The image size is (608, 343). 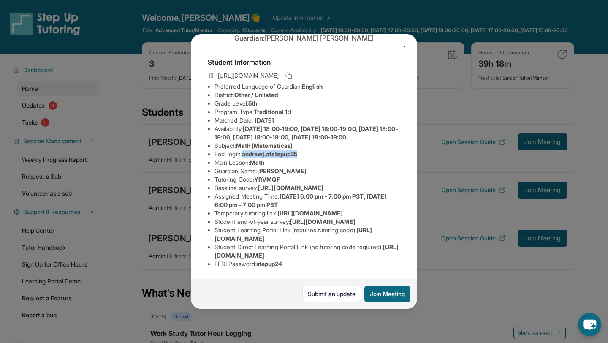 What do you see at coordinates (269, 154) in the screenshot?
I see `span: andrewj.atstepup25` at bounding box center [269, 154].